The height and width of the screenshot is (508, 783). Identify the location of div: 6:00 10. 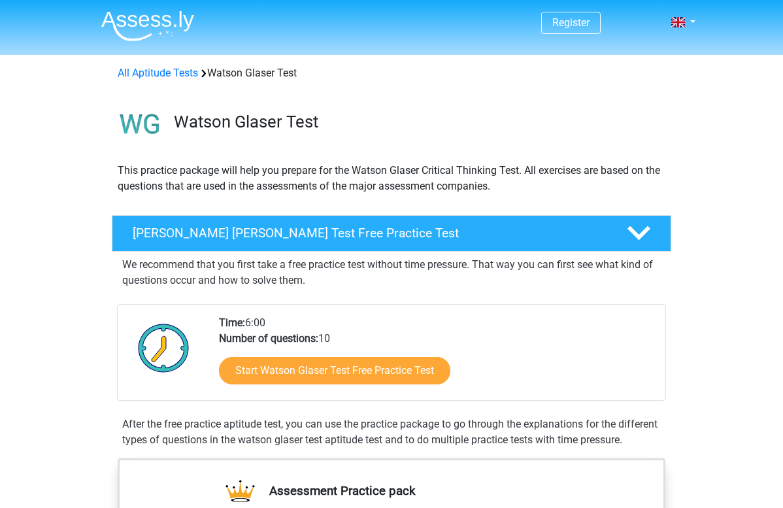
(437, 358).